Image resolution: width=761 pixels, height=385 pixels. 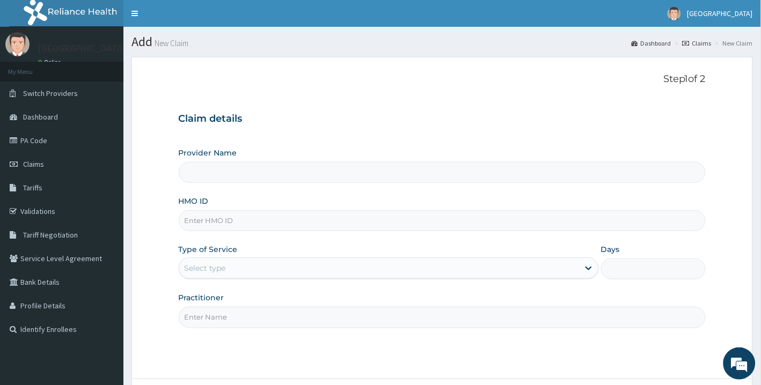 What do you see at coordinates (40, 117) in the screenshot?
I see `span: Dashboard` at bounding box center [40, 117].